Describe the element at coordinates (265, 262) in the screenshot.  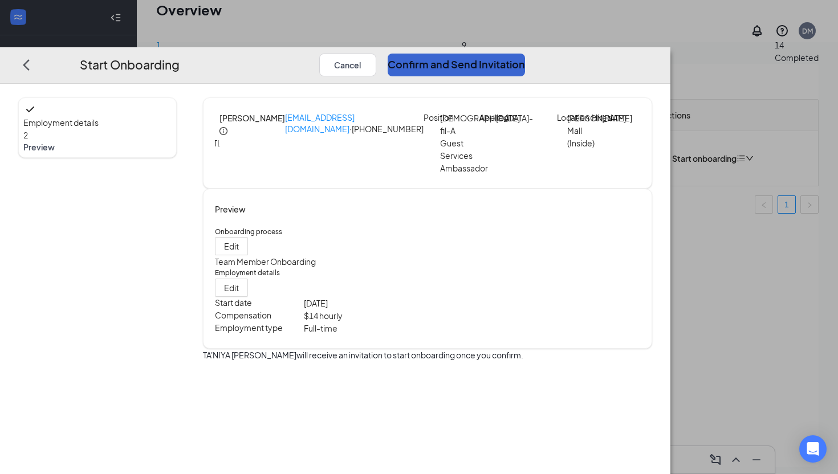
I see `span: Team Member Onboarding` at that location.